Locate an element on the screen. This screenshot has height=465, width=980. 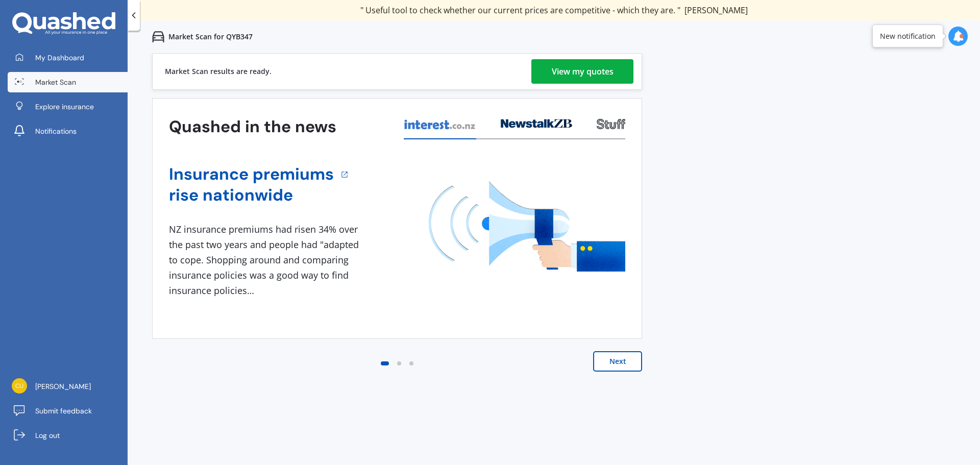
div: Market Scan results are ready. is located at coordinates (218, 71).